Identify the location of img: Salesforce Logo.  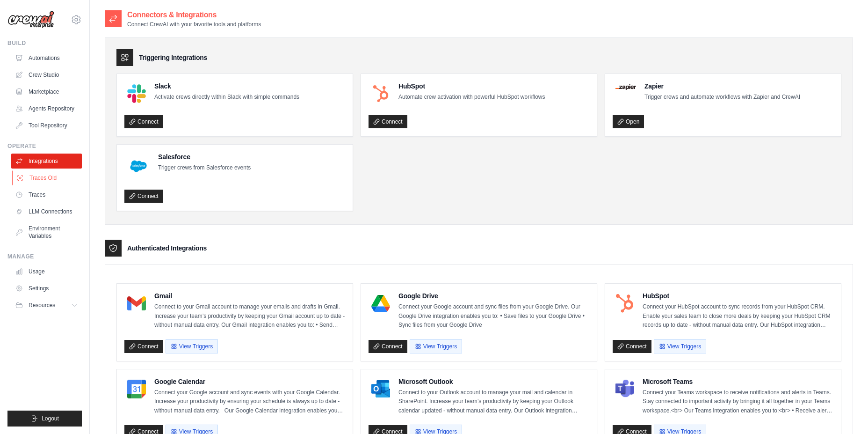
(139, 166).